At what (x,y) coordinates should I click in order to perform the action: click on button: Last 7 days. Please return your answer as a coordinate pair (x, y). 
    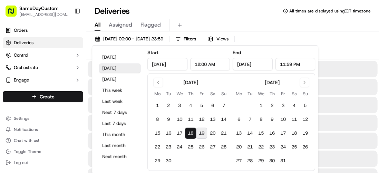
    Looking at the image, I should click on (120, 124).